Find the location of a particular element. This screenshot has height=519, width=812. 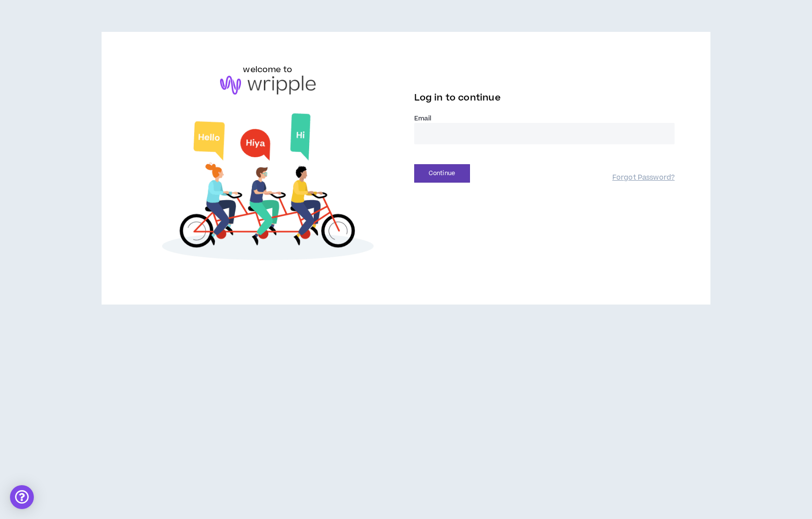

span: Log in to continue is located at coordinates (458, 97).